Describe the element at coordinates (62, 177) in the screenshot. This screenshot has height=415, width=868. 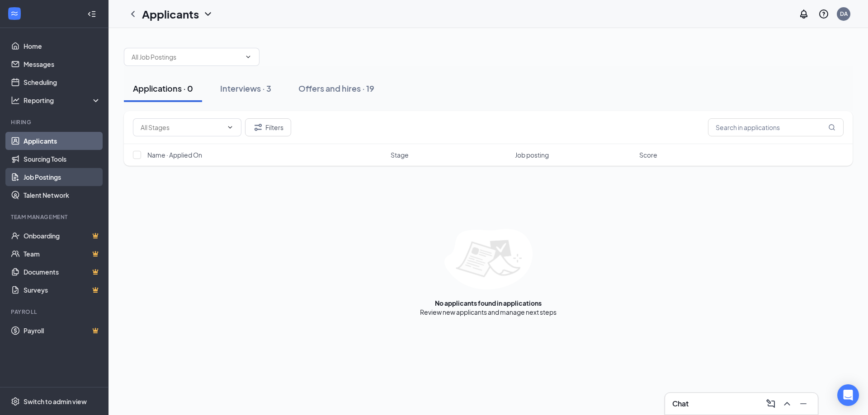
I see `a: Job Postings` at that location.